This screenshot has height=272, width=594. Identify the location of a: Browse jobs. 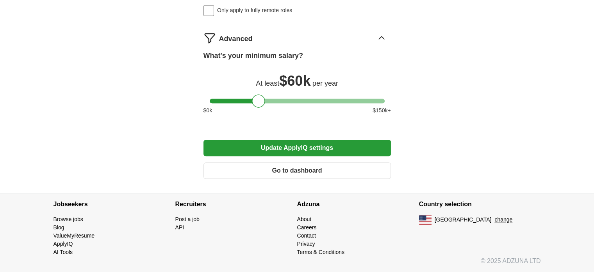
(68, 219).